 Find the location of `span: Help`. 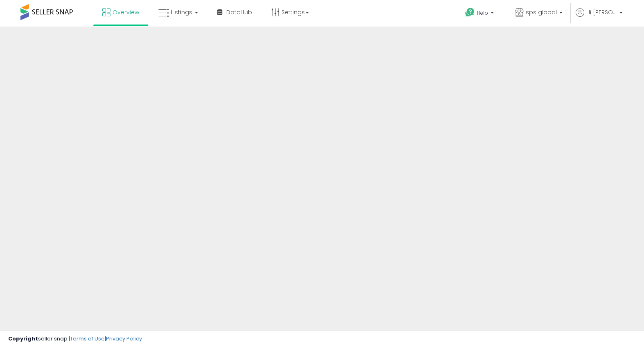

span: Help is located at coordinates (482, 12).